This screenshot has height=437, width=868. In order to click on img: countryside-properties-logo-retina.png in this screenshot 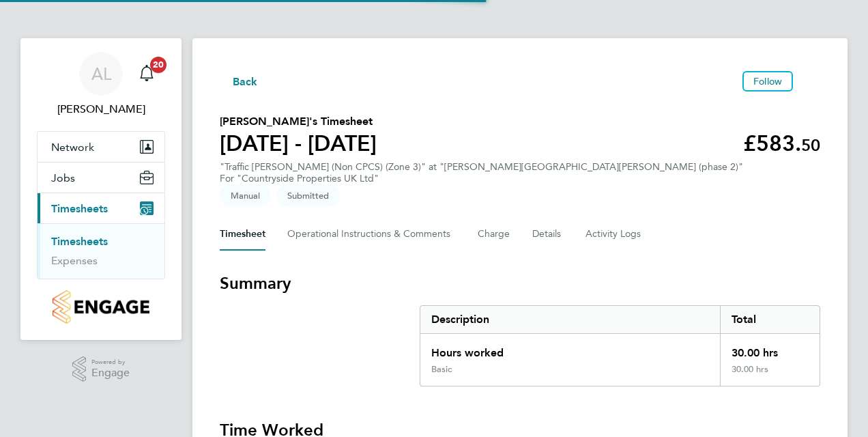, I will do `click(100, 307)`.